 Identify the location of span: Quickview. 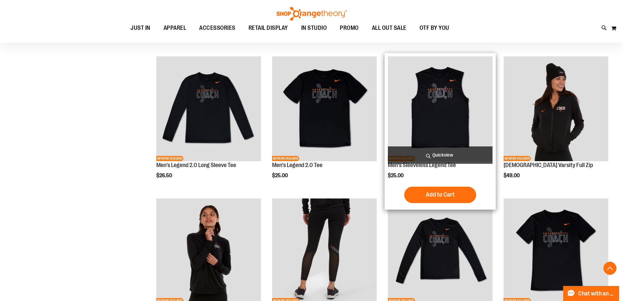
(440, 155).